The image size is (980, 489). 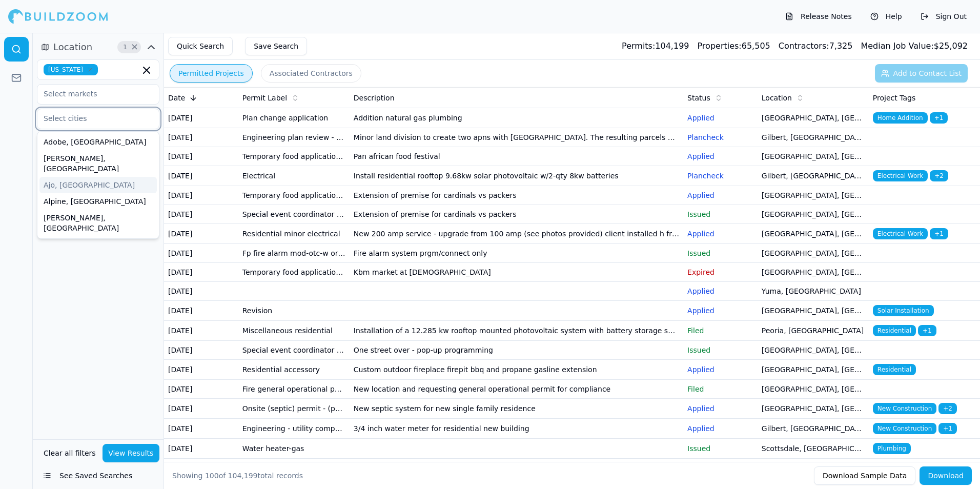 What do you see at coordinates (265, 97) in the screenshot?
I see `span: Permit Label` at bounding box center [265, 97].